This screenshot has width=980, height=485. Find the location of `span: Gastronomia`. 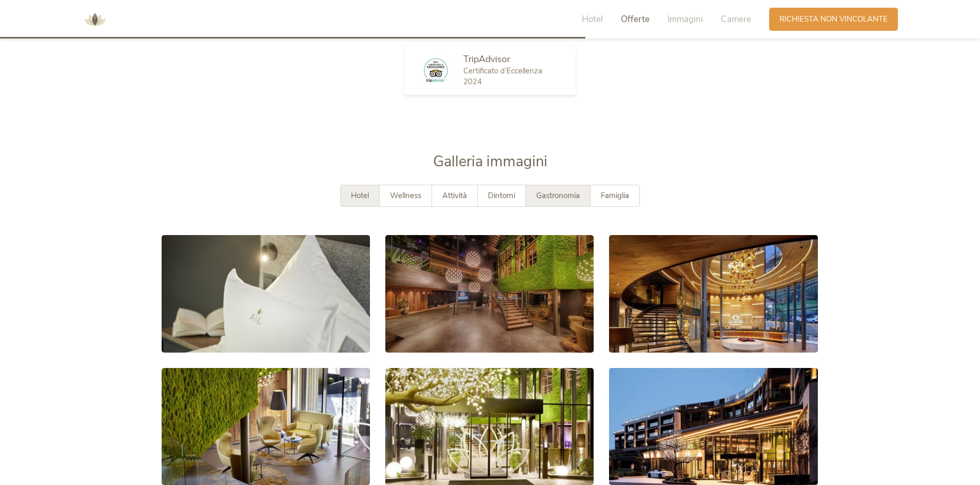

span: Gastronomia is located at coordinates (558, 195).